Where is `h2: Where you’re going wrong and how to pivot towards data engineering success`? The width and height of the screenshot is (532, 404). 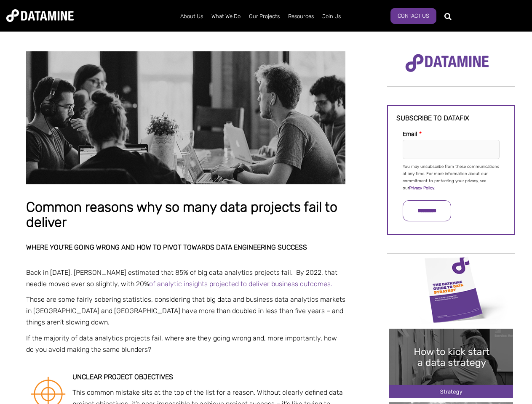 h2: Where you’re going wrong and how to pivot towards data engineering success is located at coordinates (186, 248).